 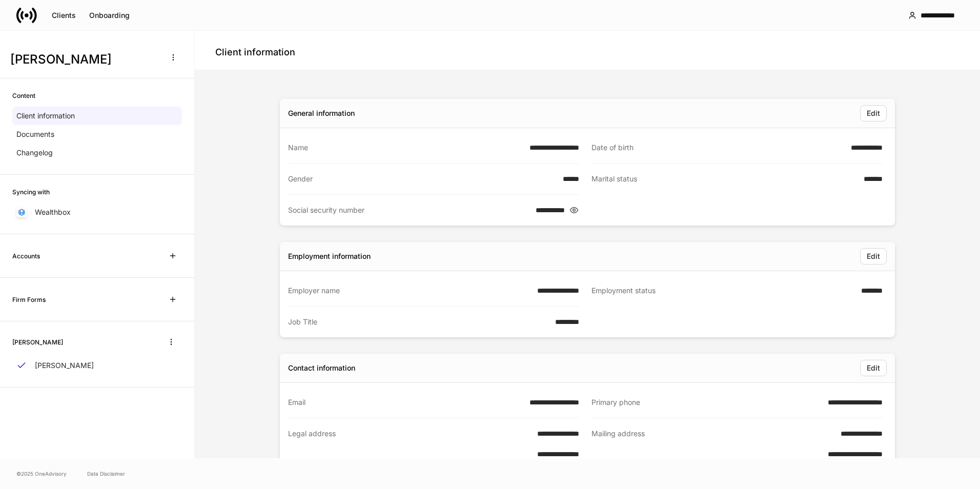 I want to click on p: Documents, so click(x=36, y=134).